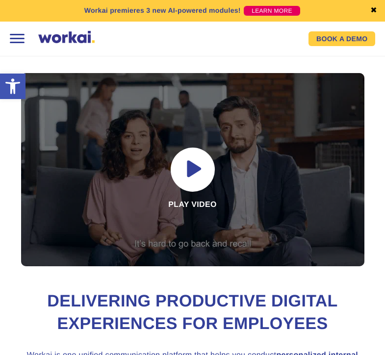  I want to click on a: BOOK A DEMO, so click(342, 39).